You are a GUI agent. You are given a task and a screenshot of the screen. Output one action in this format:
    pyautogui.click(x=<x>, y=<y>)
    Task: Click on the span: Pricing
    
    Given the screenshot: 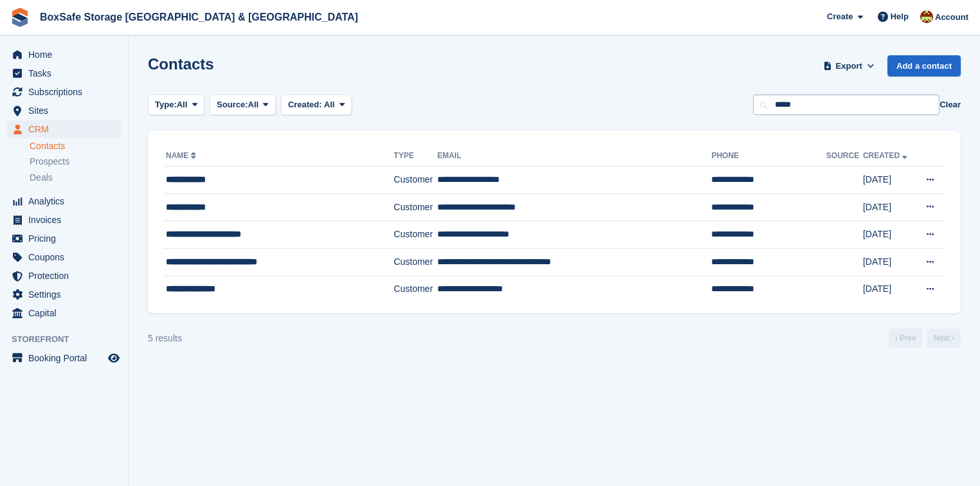 What is the action you would take?
    pyautogui.click(x=67, y=238)
    